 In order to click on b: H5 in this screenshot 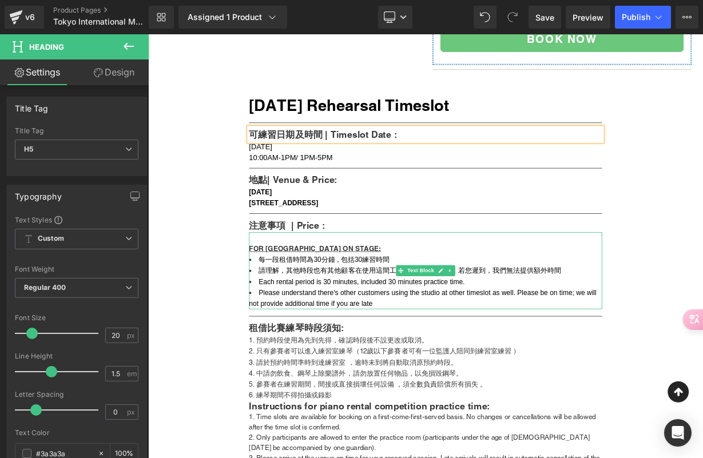, I will do `click(29, 149)`.